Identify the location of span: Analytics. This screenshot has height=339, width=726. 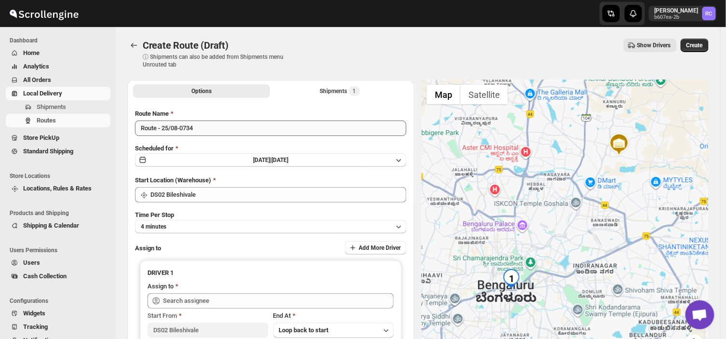
(36, 66).